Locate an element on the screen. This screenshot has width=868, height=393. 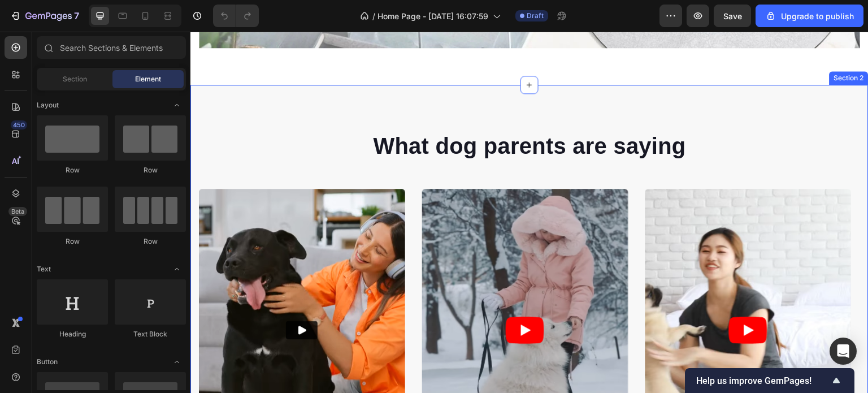
div: Beta is located at coordinates (17, 212).